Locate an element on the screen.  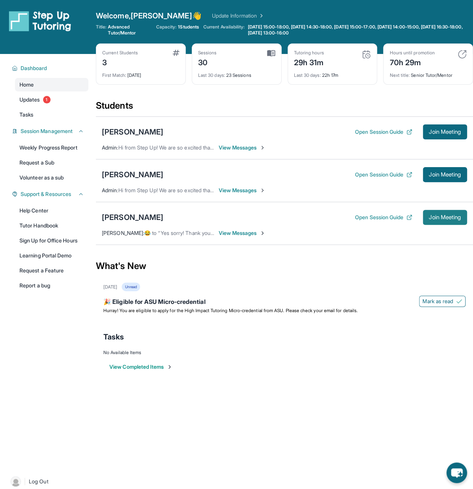
a: Volunteer as a sub is located at coordinates (52, 177).